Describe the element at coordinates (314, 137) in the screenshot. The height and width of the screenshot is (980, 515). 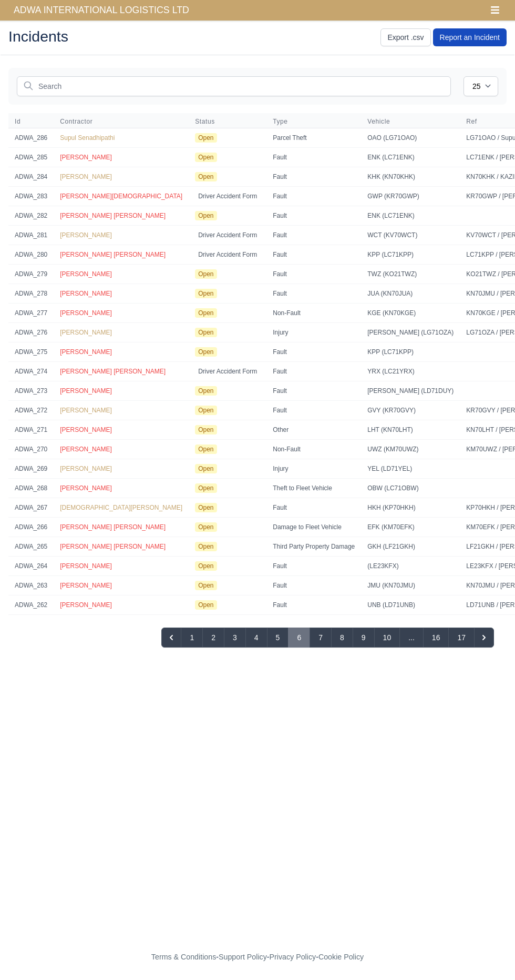
I see `td: Parcel Theft` at that location.